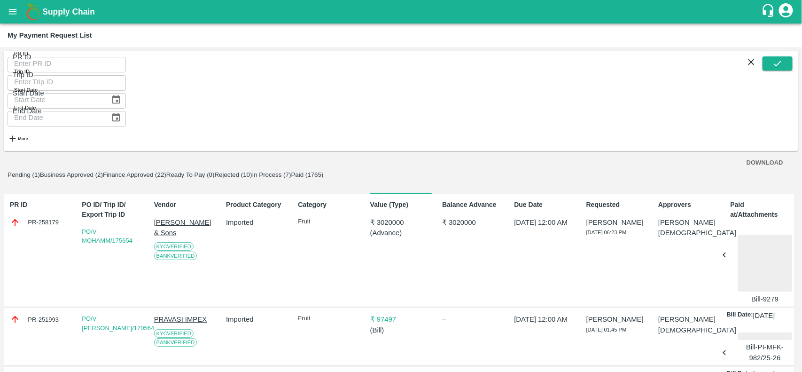  I want to click on p: Vendor, so click(185, 204).